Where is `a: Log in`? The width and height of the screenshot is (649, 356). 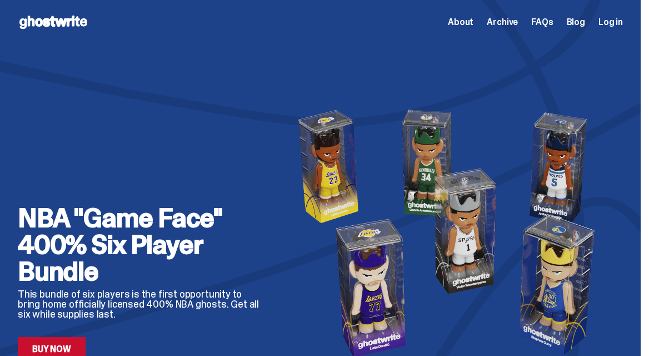 a: Log in is located at coordinates (611, 22).